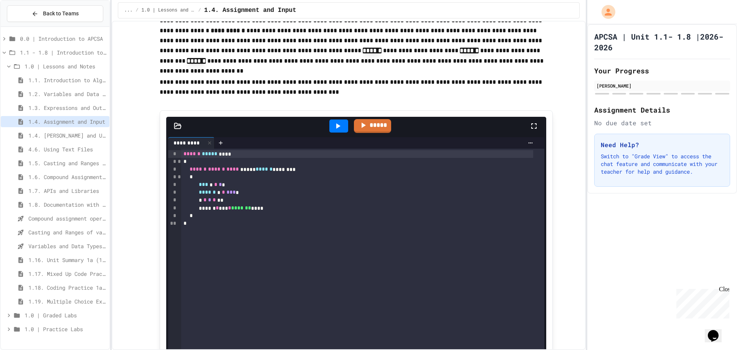  Describe the element at coordinates (65, 329) in the screenshot. I see `span: 1.0 | Practice Labs` at that location.